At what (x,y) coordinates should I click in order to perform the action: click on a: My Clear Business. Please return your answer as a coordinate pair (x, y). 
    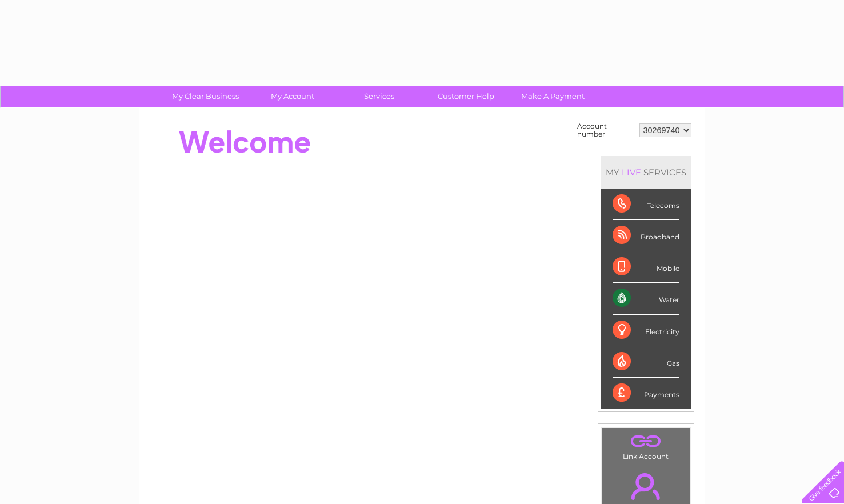
    Looking at the image, I should click on (205, 96).